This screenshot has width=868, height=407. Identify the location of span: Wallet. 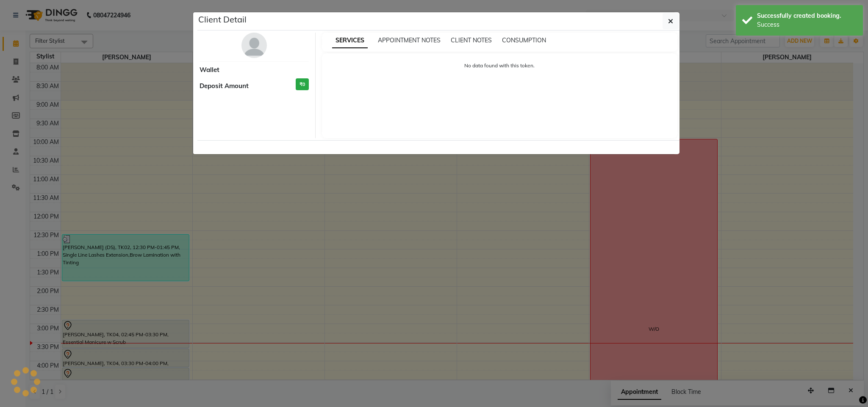
(209, 70).